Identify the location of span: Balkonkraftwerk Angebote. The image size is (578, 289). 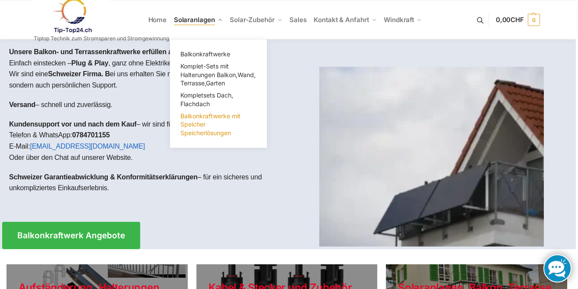
(71, 235).